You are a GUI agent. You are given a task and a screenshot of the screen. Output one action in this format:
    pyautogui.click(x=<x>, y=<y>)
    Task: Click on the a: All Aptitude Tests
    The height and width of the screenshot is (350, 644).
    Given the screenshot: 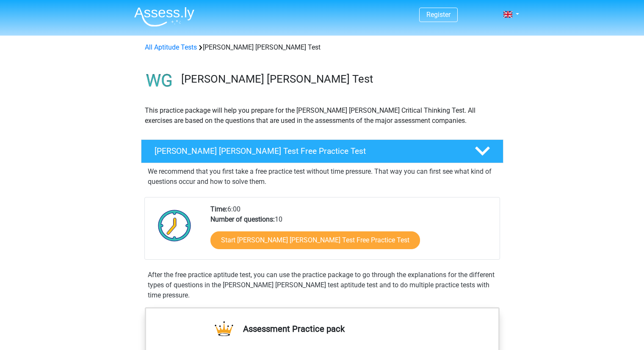 What is the action you would take?
    pyautogui.click(x=171, y=47)
    